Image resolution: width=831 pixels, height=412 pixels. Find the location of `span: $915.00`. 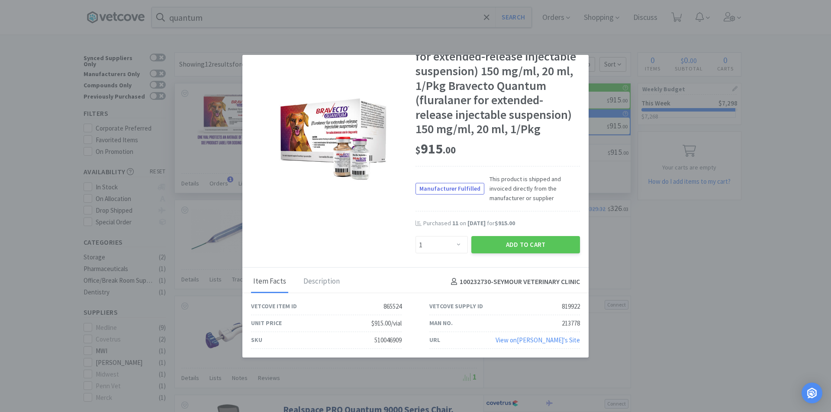

span: $915.00 is located at coordinates (504, 223).